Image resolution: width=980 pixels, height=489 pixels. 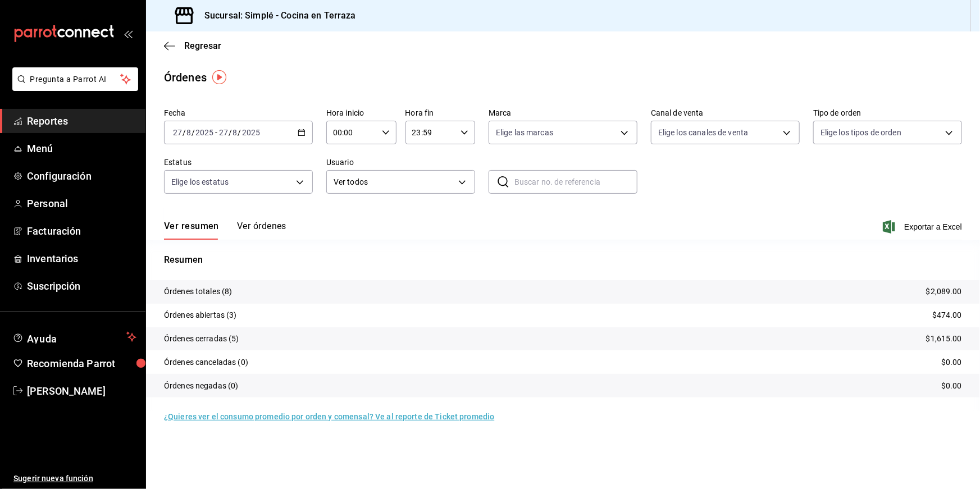 I want to click on button: Ver resumen, so click(x=192, y=230).